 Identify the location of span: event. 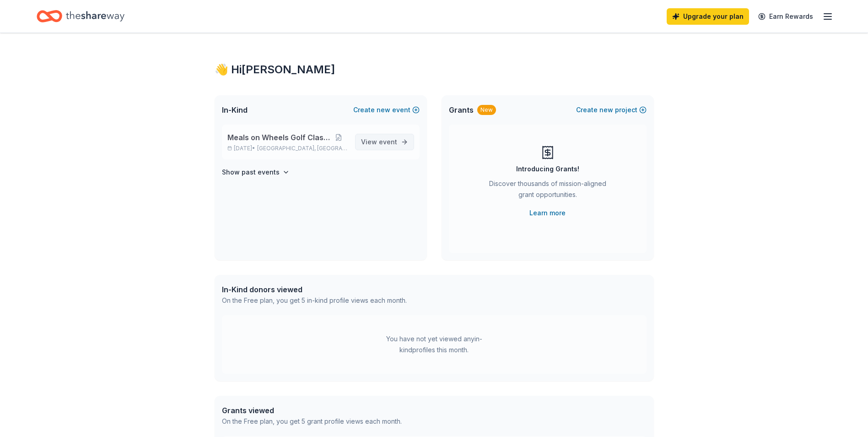
(388, 141).